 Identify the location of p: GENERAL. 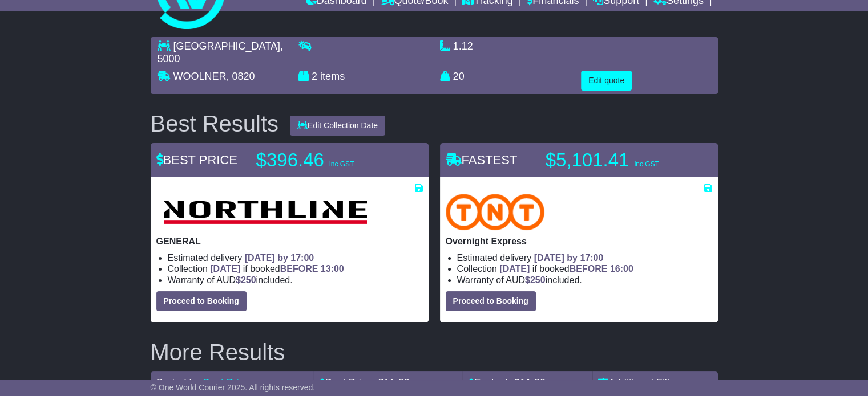
(289, 241).